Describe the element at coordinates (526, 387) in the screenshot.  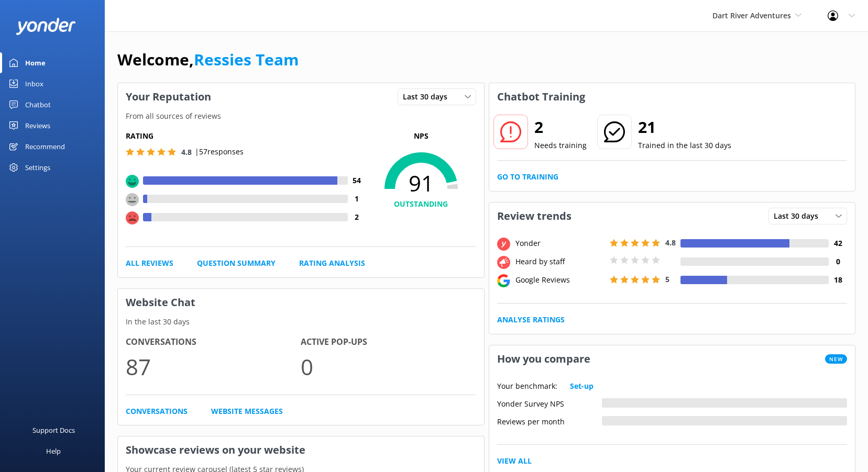
I see `p: Your benchmark:` at that location.